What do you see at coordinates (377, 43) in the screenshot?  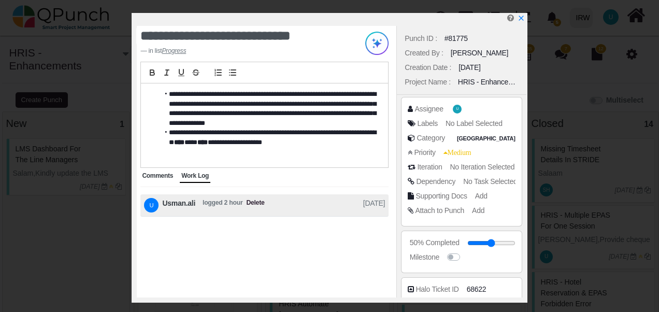 I see `img: Try writing with AI` at bounding box center [377, 43].